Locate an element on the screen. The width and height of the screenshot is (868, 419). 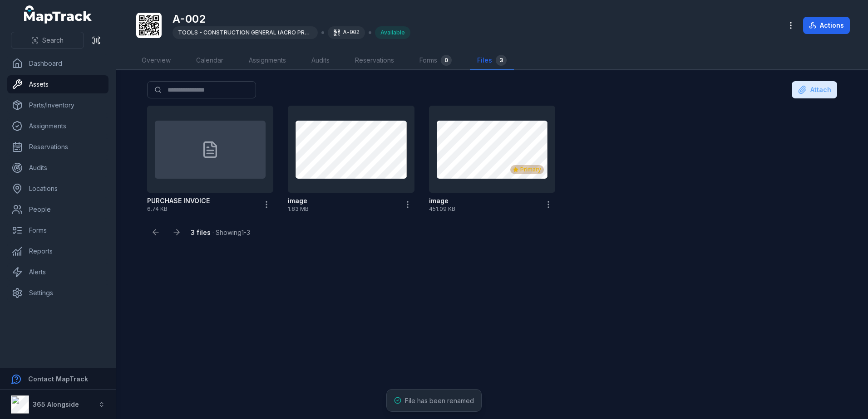
a: People is located at coordinates (58, 210).